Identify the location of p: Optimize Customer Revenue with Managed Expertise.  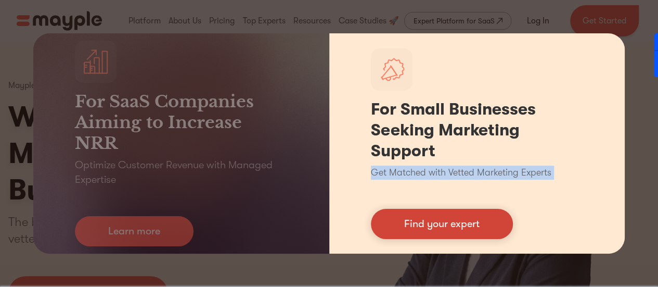
(181, 172).